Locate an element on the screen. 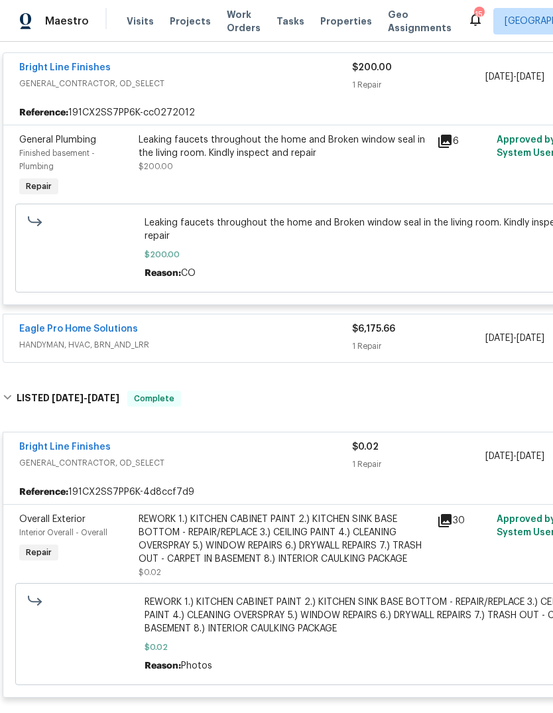 Image resolution: width=553 pixels, height=713 pixels. span: Maestro is located at coordinates (67, 21).